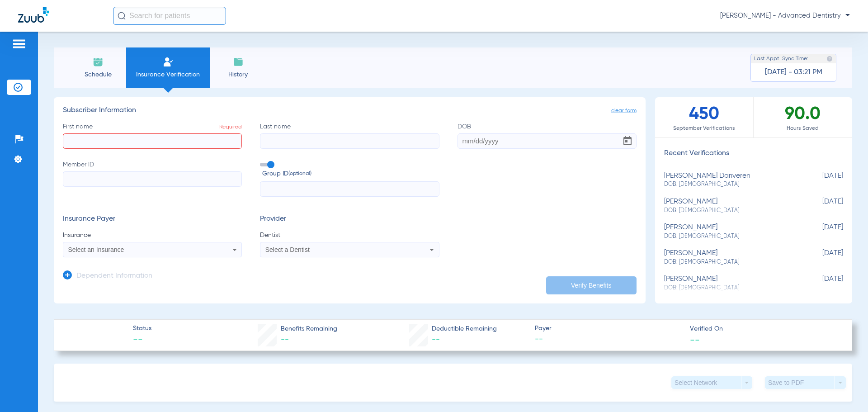 The width and height of the screenshot is (868, 412). I want to click on span: Select an Insurance, so click(96, 250).